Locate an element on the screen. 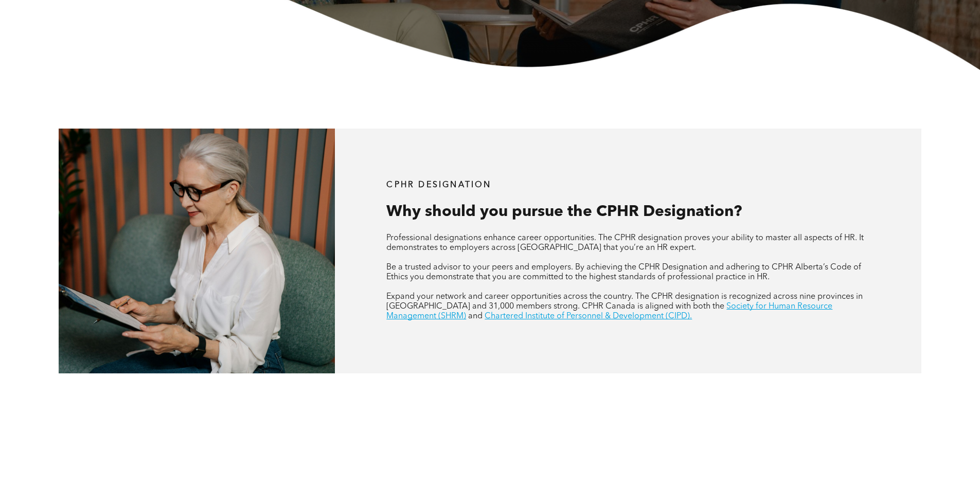 The width and height of the screenshot is (980, 486). span: Professional designations enhance career opportunities. The CPHR designation proves your ability ... is located at coordinates (625, 243).